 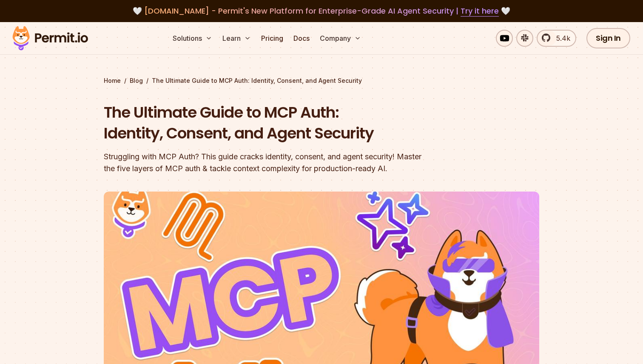 What do you see at coordinates (273, 38) in the screenshot?
I see `a: Pricing` at bounding box center [273, 38].